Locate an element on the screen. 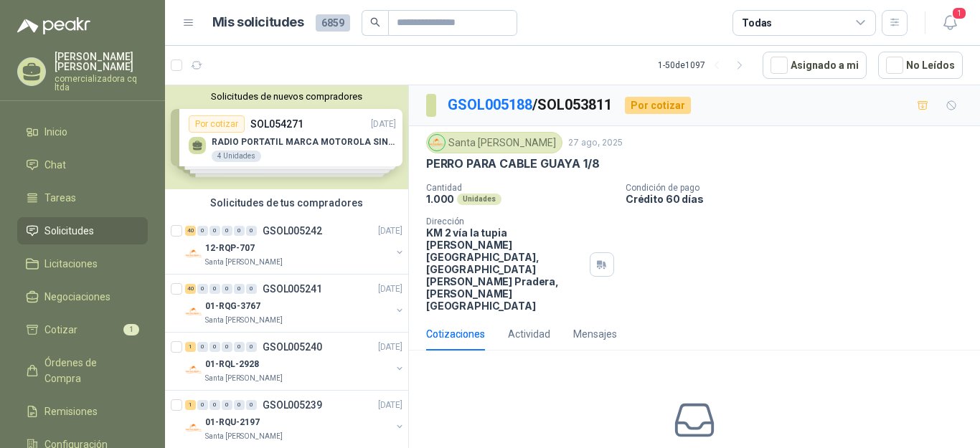 The height and width of the screenshot is (448, 980). h1: Mis solicitudes is located at coordinates (259, 22).